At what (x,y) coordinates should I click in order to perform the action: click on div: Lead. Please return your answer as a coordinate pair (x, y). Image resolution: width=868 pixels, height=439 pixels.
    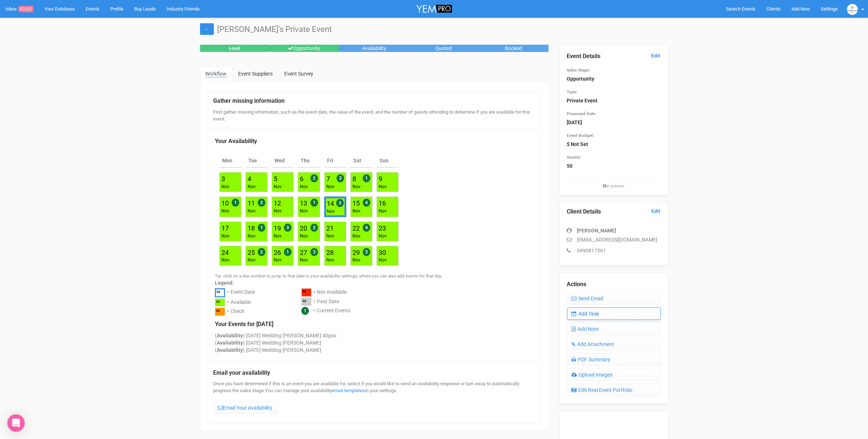
    Looking at the image, I should click on (235, 48).